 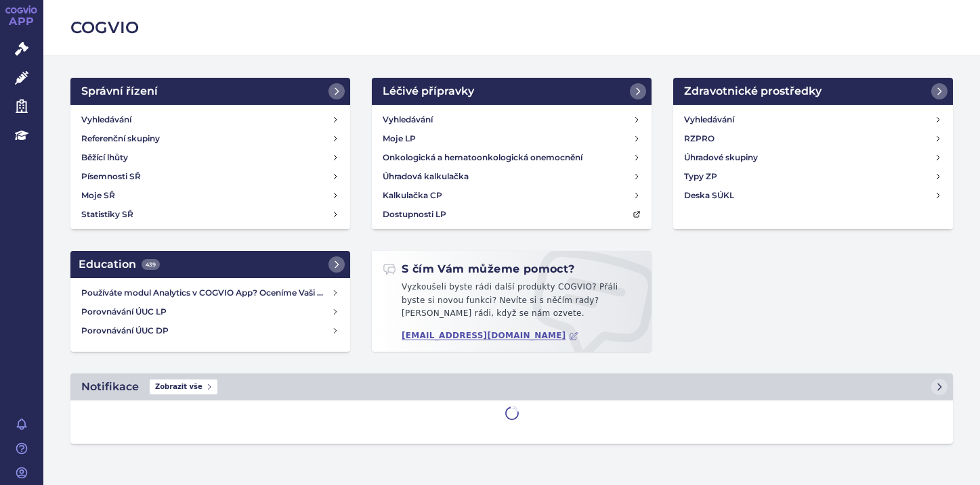 What do you see at coordinates (107, 215) in the screenshot?
I see `h4: Statistiky SŘ` at bounding box center [107, 215].